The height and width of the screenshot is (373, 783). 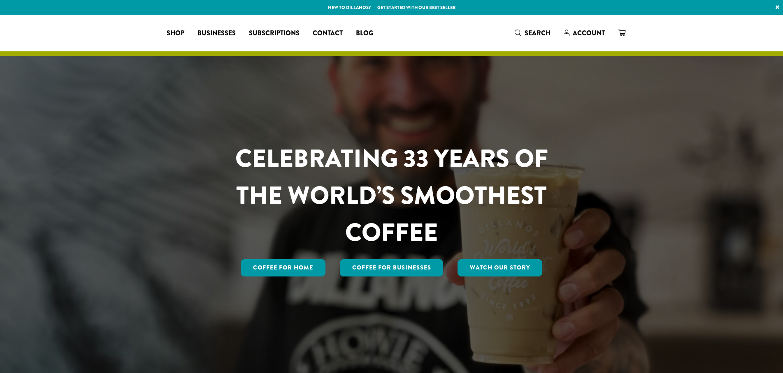 I want to click on a: Search, so click(x=532, y=33).